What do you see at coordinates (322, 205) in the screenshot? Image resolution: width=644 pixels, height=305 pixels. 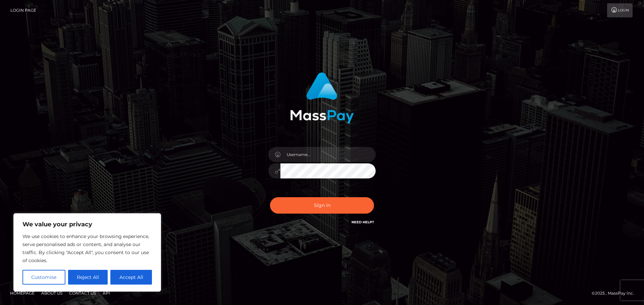 I see `button: Sign in` at bounding box center [322, 205].